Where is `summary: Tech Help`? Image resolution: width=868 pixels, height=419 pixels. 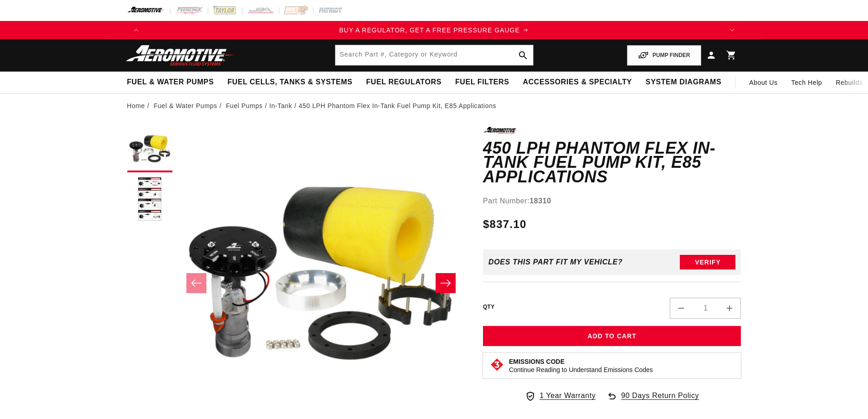
summary: Tech Help is located at coordinates (807, 82).